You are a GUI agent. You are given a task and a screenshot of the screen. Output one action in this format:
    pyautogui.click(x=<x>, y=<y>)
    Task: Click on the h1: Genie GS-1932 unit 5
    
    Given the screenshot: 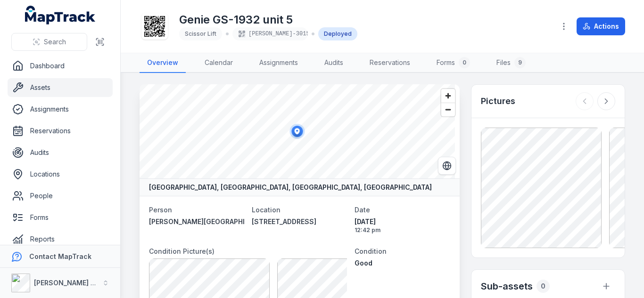 What is the action you would take?
    pyautogui.click(x=268, y=20)
    